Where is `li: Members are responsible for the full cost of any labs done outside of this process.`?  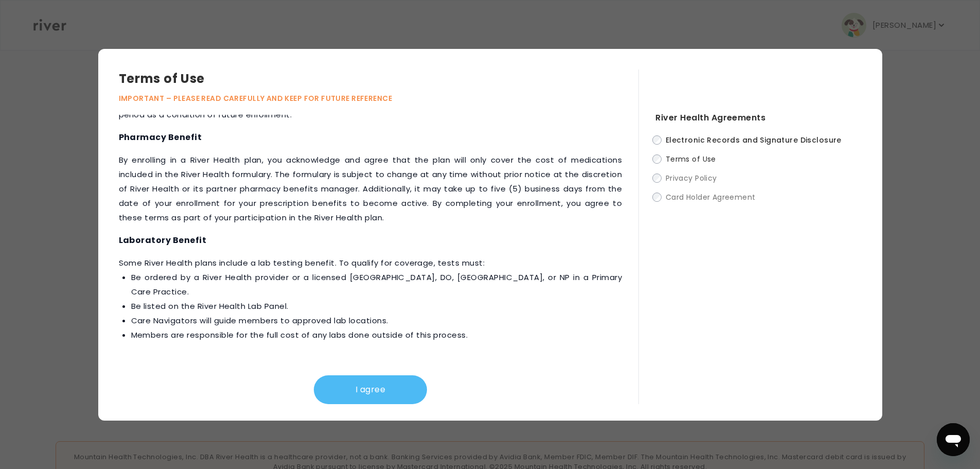 li: Members are responsible for the full cost of any labs done outside of this process. is located at coordinates (377, 335).